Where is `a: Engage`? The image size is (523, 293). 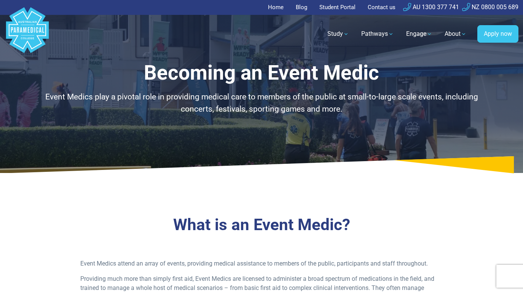 a: Engage is located at coordinates (419, 34).